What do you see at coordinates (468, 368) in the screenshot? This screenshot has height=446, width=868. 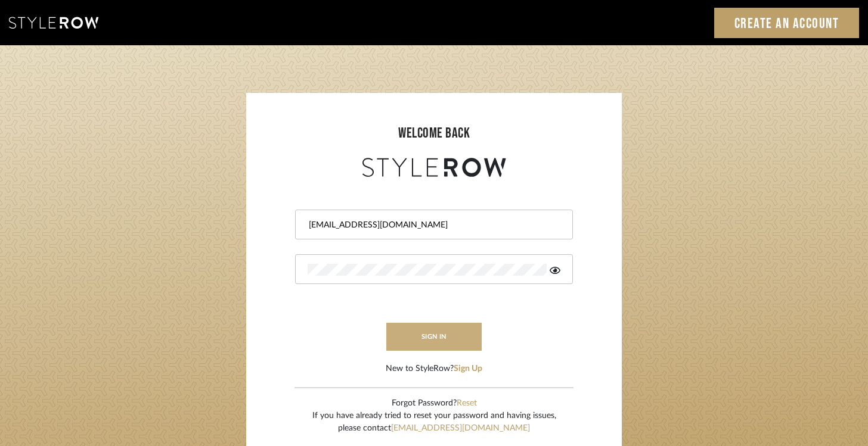 I see `button: Sign Up` at bounding box center [468, 368].